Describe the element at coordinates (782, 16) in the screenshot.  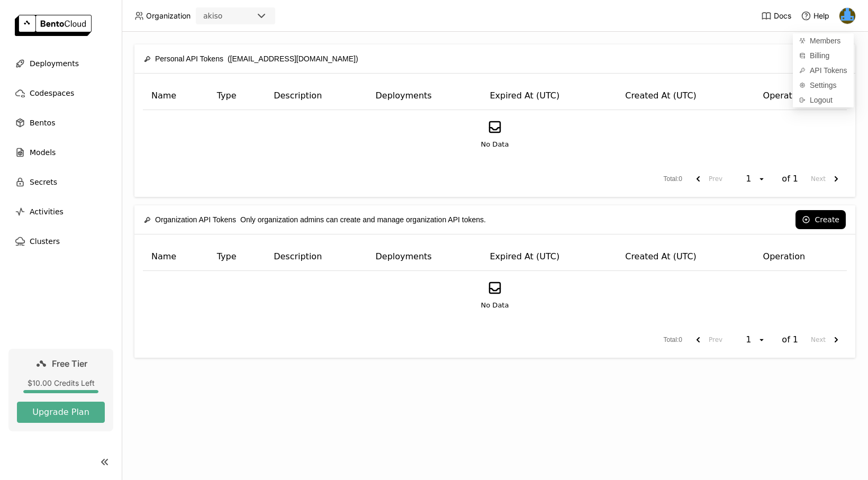
I see `span: Docs` at that location.